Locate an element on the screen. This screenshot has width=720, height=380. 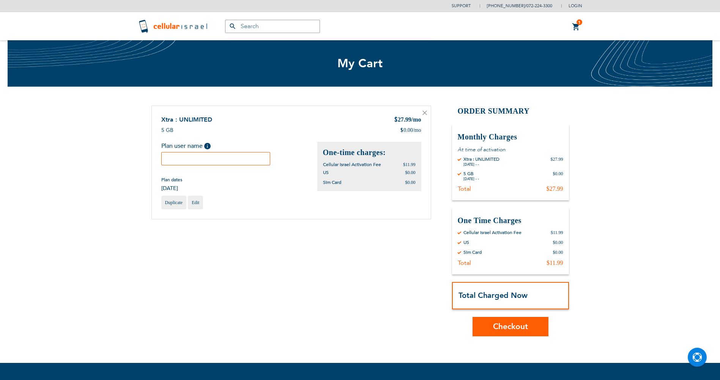
div: 27.99 is located at coordinates (408, 120).